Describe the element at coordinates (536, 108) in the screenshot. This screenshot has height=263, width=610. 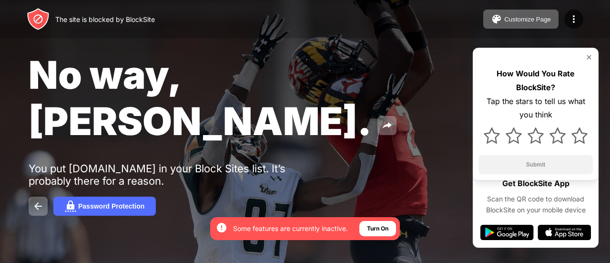
I see `div: Tap the stars to tell us what you think` at that location.